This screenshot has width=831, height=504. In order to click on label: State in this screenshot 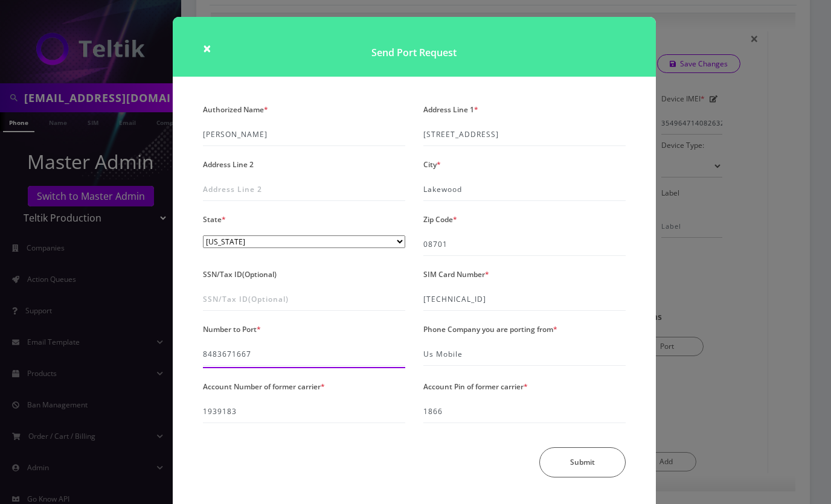, I will do `click(214, 219)`.